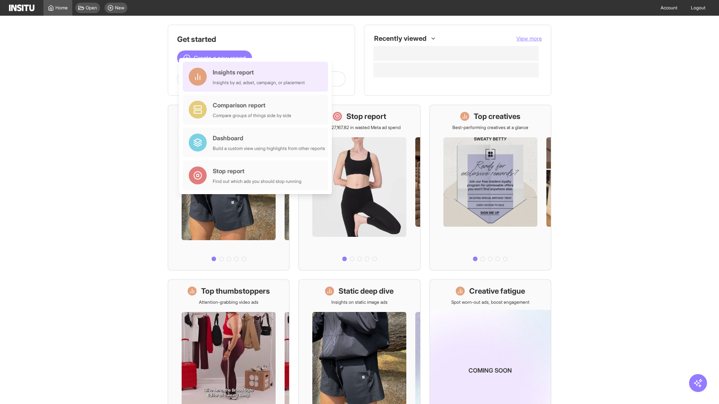 The height and width of the screenshot is (404, 719). What do you see at coordinates (236, 291) in the screenshot?
I see `h1: Top thumbstoppers` at bounding box center [236, 291].